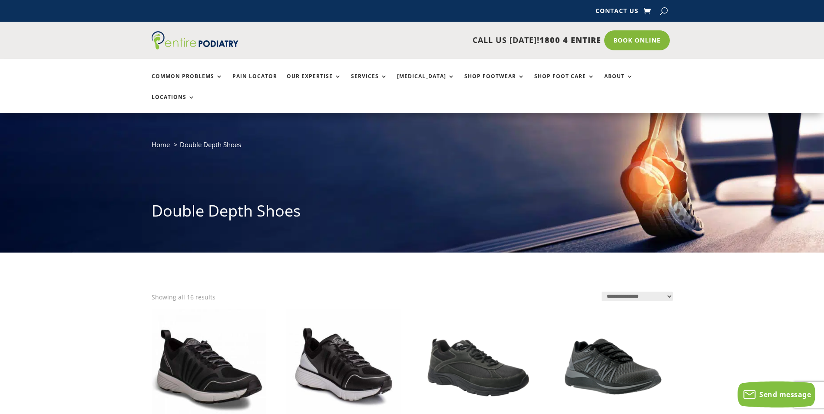 This screenshot has height=414, width=824. What do you see at coordinates (187, 83) in the screenshot?
I see `a: Common Problems` at bounding box center [187, 83].